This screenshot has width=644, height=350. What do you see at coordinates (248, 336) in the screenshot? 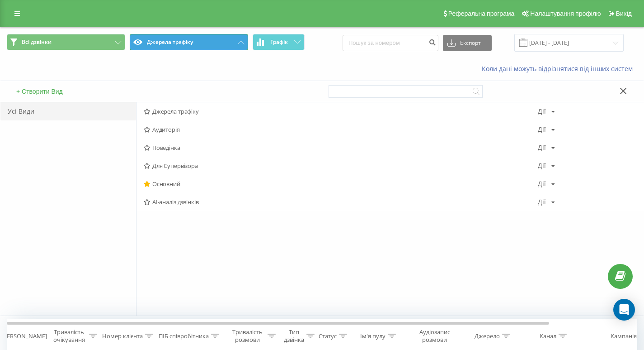
I see `div: Тривалість розмови` at bounding box center [248, 336].